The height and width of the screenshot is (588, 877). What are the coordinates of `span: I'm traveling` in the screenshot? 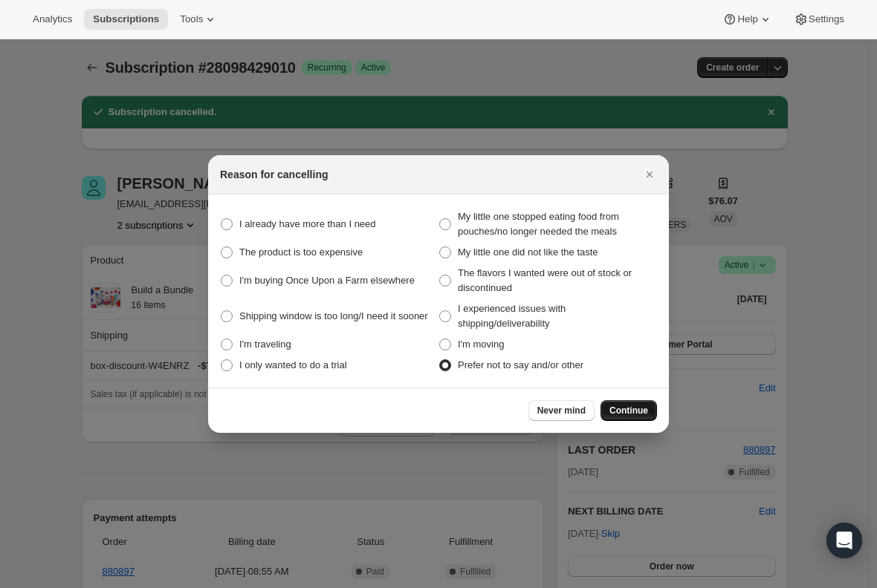 It's located at (265, 344).